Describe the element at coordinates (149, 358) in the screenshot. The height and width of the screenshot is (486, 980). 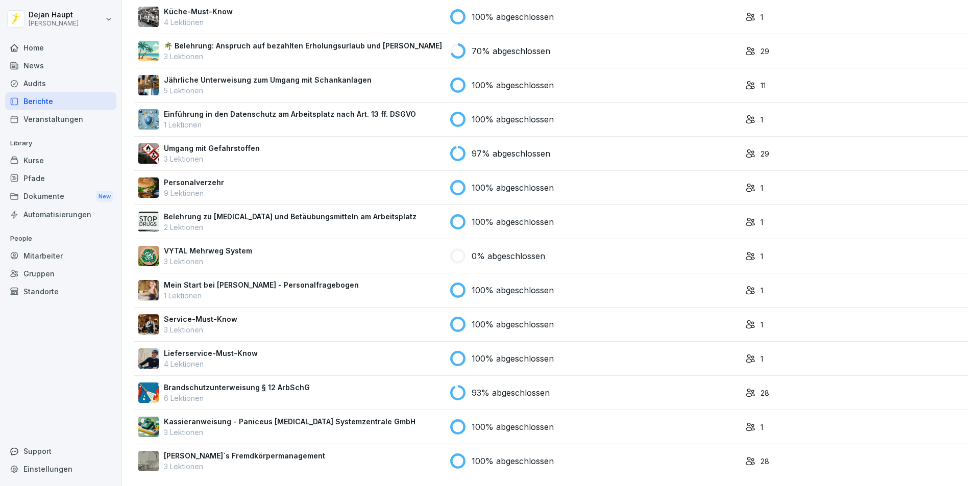
I see `img: hu6txd6pq7tal1w0hbosth6a.png` at that location.